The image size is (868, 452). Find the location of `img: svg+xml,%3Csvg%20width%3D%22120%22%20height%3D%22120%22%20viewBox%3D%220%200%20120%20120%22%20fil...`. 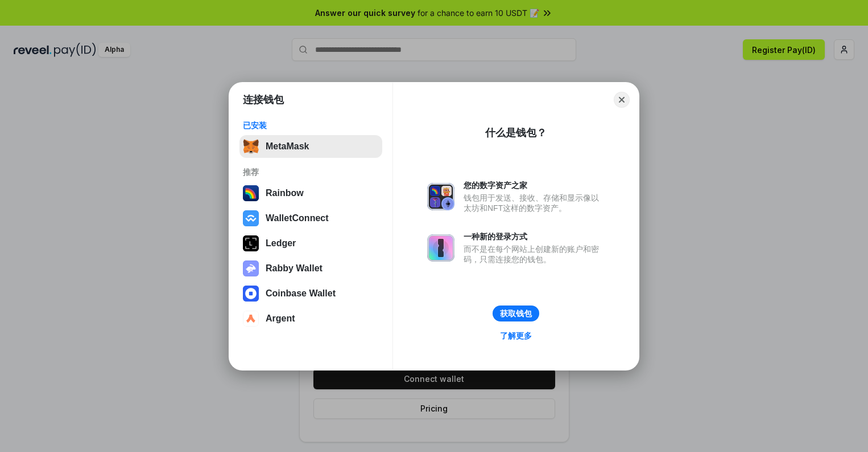

img: svg+xml,%3Csvg%20width%3D%22120%22%20height%3D%22120%22%20viewBox%3D%220%200%20120%20120%22%20fil... is located at coordinates (251, 193).